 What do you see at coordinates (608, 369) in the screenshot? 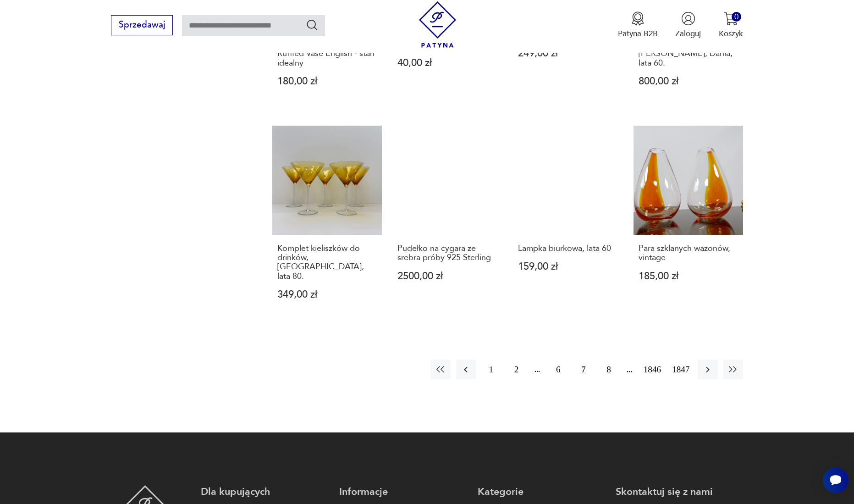
I see `button: 8` at bounding box center [608, 369].